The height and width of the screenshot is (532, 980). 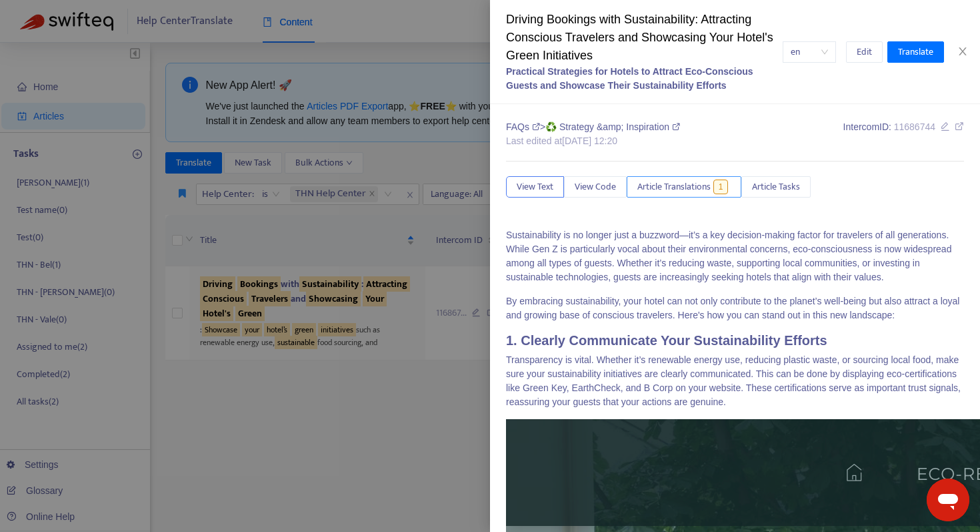 What do you see at coordinates (674, 187) in the screenshot?
I see `span: Article Translations` at bounding box center [674, 187].